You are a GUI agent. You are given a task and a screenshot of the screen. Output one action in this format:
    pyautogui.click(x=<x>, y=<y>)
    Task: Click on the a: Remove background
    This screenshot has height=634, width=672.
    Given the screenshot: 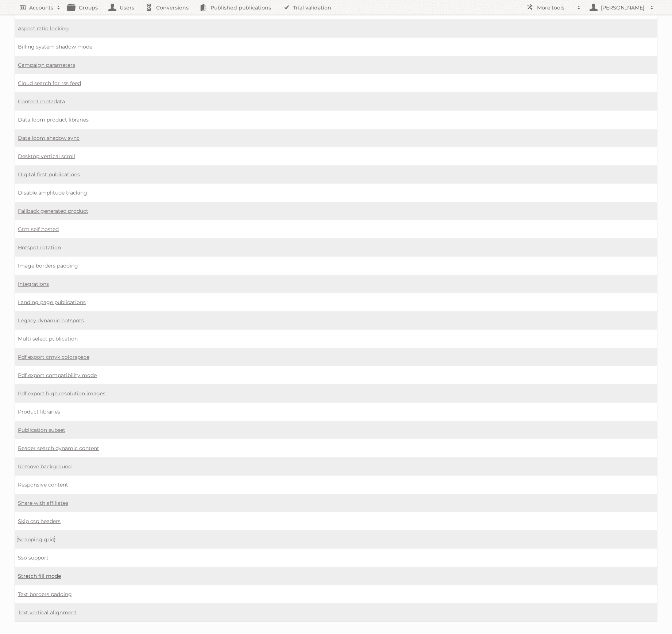 What is the action you would take?
    pyautogui.click(x=45, y=466)
    